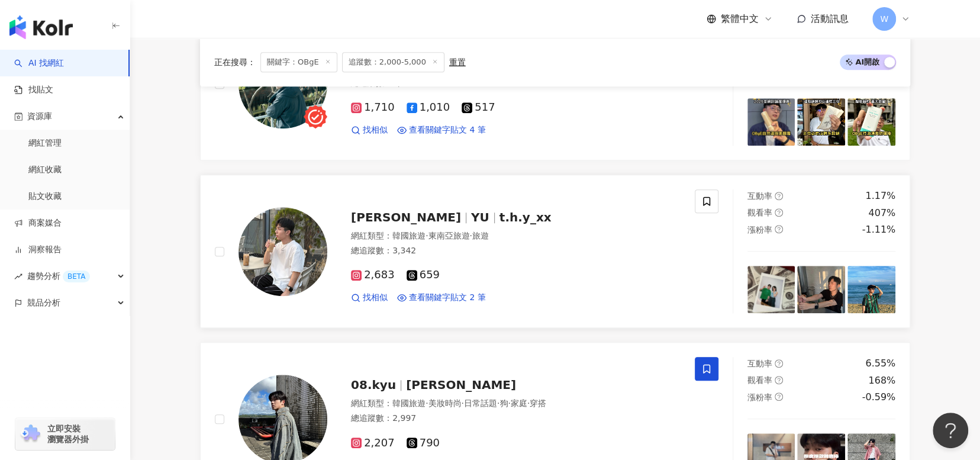  Describe the element at coordinates (538, 404) in the screenshot. I see `span: 穿搭` at that location.